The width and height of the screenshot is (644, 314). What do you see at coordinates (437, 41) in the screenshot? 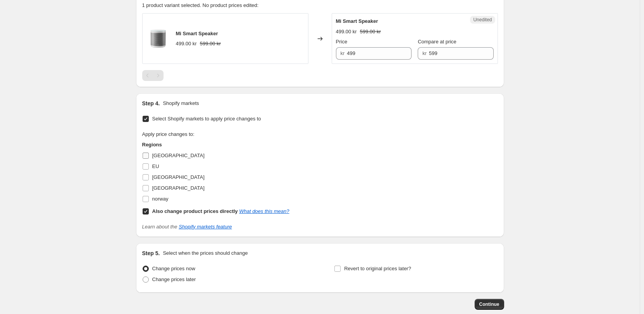
I see `span: Compare at price` at bounding box center [437, 41].